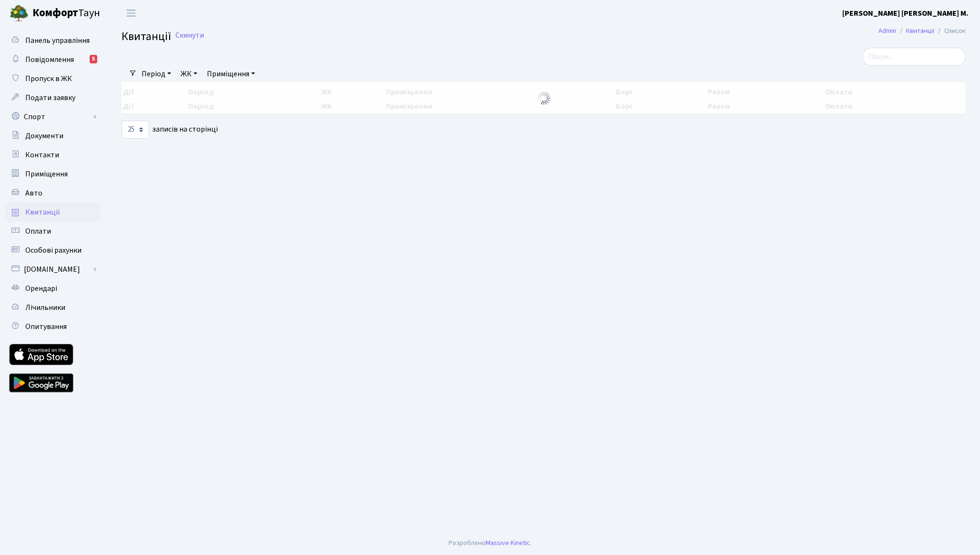 This screenshot has width=980, height=555. I want to click on span: Орендарі, so click(41, 289).